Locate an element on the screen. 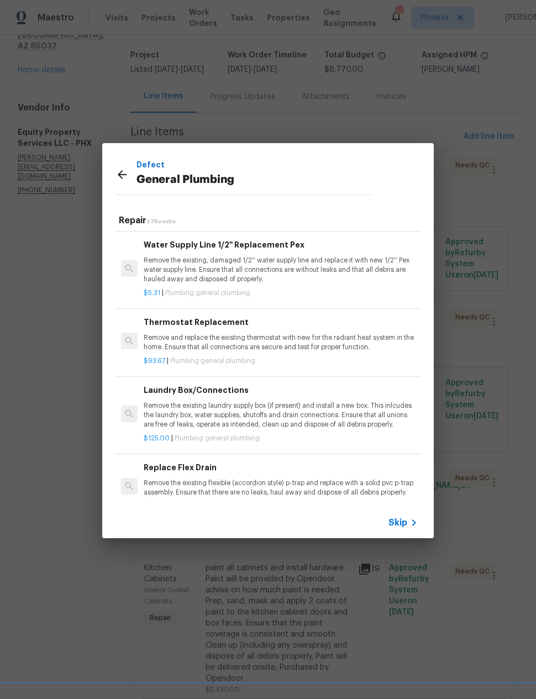 This screenshot has width=536, height=699. h5: Repair is located at coordinates (270, 220).